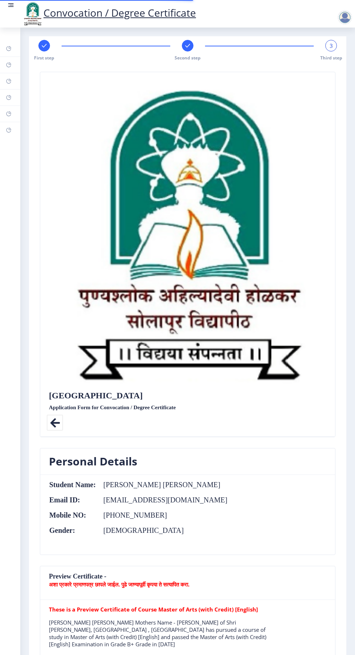  What do you see at coordinates (93, 461) in the screenshot?
I see `h3: Personal Details` at bounding box center [93, 461].